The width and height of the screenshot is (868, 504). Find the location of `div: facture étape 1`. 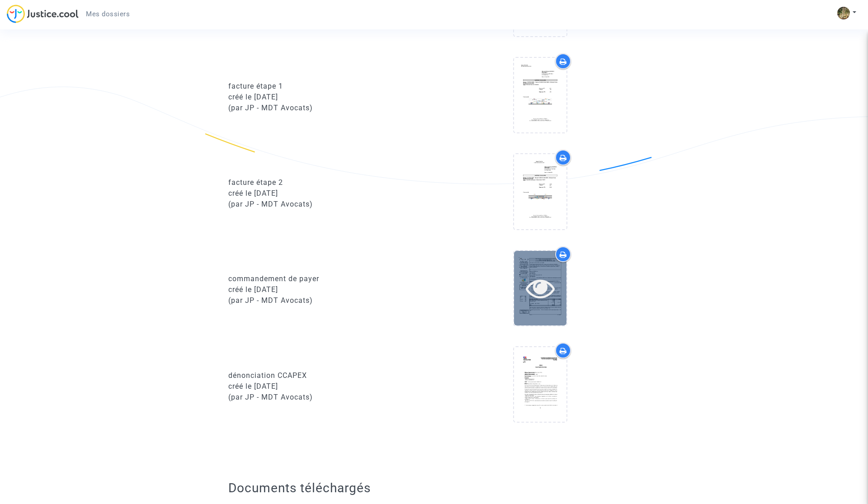

div: facture étape 1 is located at coordinates (327, 86).